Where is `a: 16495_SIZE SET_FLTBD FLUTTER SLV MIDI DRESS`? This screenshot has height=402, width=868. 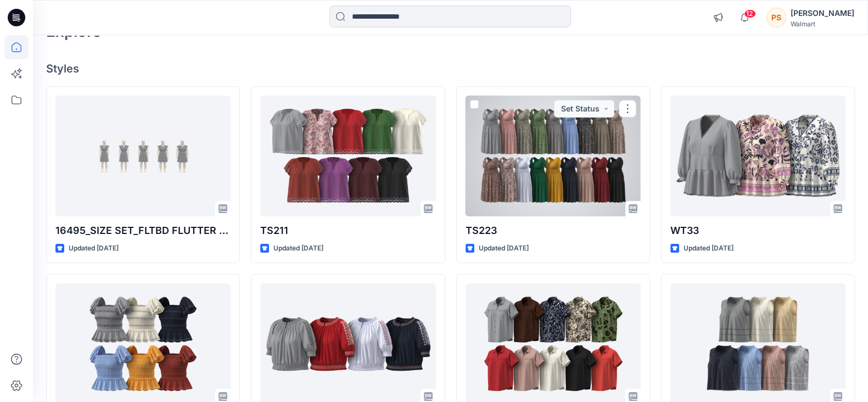
a: 16495_SIZE SET_FLTBD FLUTTER SLV MIDI DRESS is located at coordinates (143, 156).